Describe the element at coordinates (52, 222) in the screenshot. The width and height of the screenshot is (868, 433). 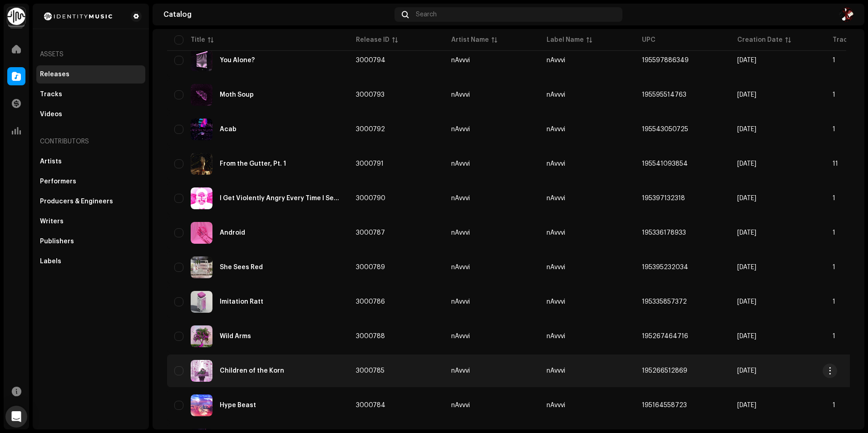
I see `div: Writers` at that location.